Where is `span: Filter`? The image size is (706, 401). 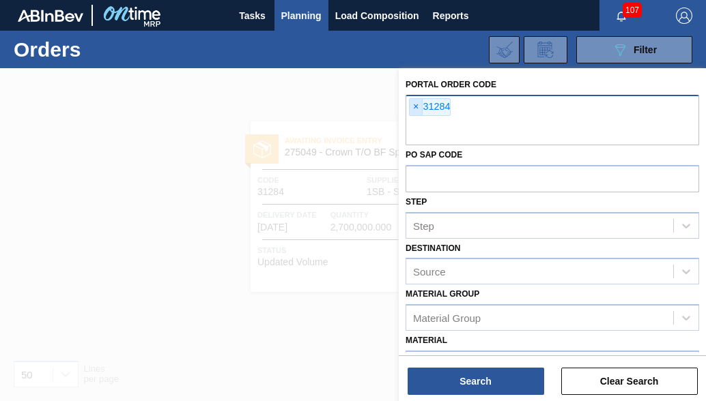 span: Filter is located at coordinates (645, 50).